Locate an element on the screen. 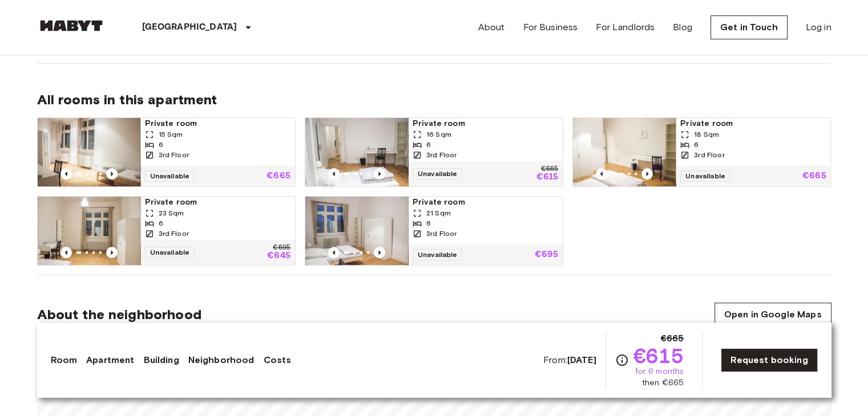  span: 21 Sqm is located at coordinates (438, 213).